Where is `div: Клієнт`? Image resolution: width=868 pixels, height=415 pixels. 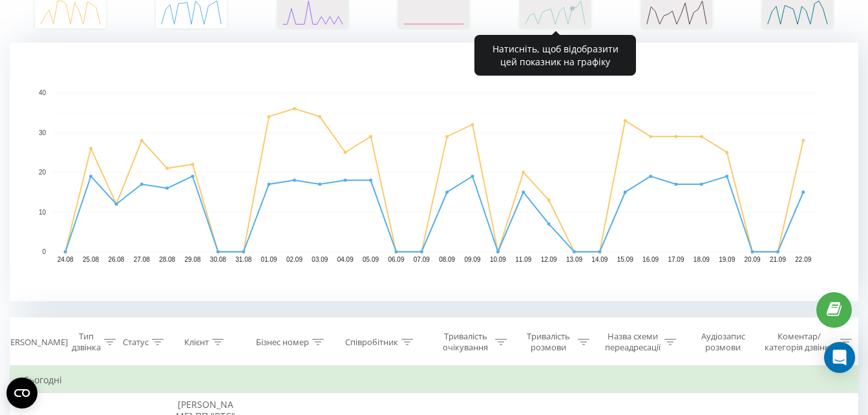 div: Клієнт is located at coordinates (197, 342).